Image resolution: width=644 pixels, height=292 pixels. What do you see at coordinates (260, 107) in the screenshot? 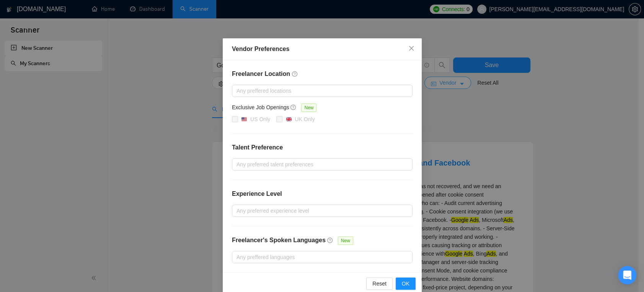
I see `h5: Exclusive Job Openings` at bounding box center [260, 107].